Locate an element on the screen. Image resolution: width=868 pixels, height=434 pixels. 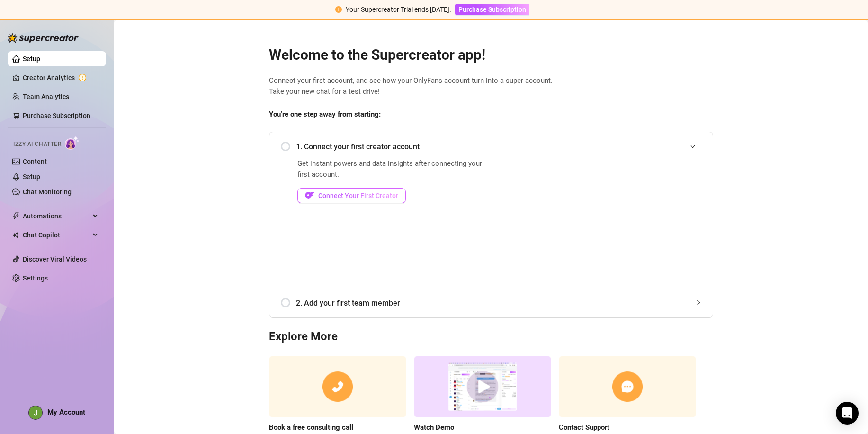
span: Izzy AI Chatter is located at coordinates (37, 144).